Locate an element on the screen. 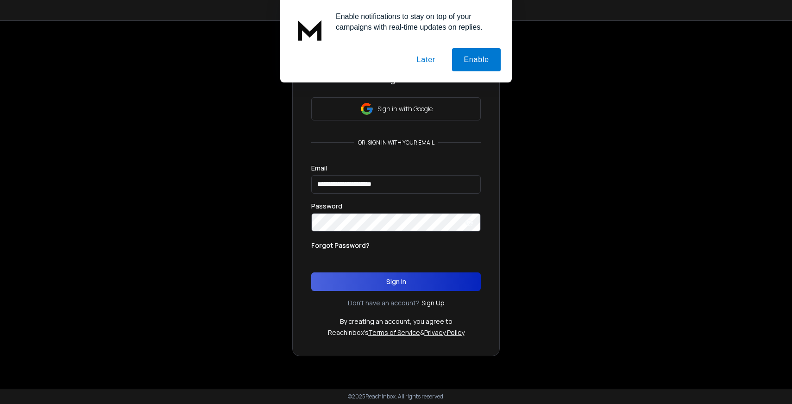 The width and height of the screenshot is (792, 404). div: Enable notifications to stay on top of your campaigns with real-time updates on replies. is located at coordinates (414, 22).